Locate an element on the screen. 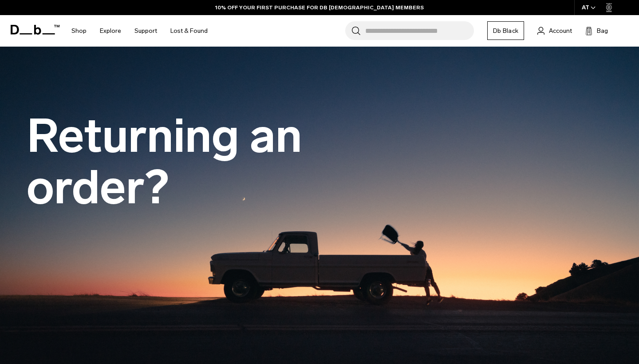 The height and width of the screenshot is (364, 639). a: Db Black is located at coordinates (505, 31).